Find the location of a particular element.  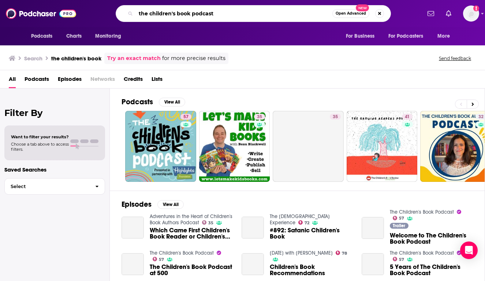

h2: Episodes is located at coordinates (137, 204).